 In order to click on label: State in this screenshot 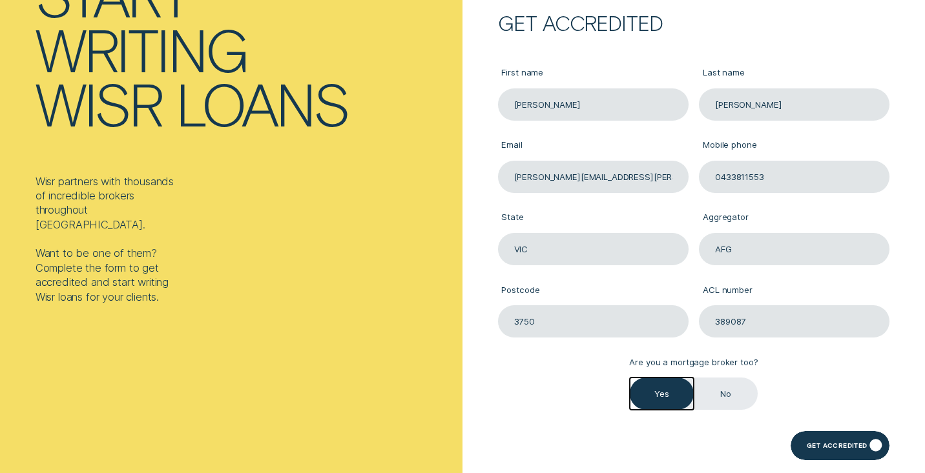, I will do `click(593, 218)`.